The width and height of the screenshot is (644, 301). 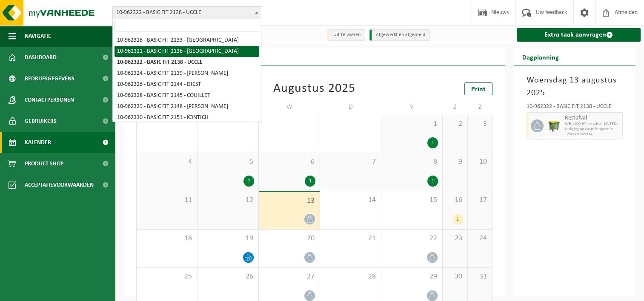 What do you see at coordinates (351, 107) in the screenshot?
I see `td: D` at bounding box center [351, 107].